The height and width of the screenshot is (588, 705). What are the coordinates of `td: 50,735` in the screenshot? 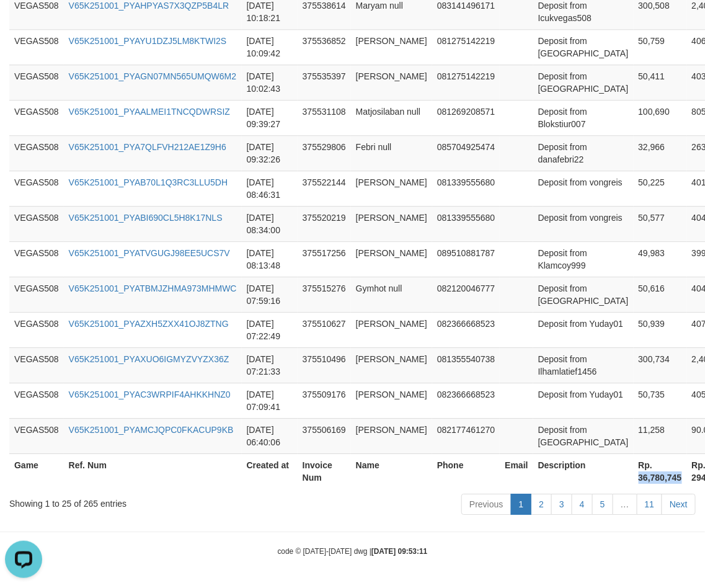 It's located at (661, 400).